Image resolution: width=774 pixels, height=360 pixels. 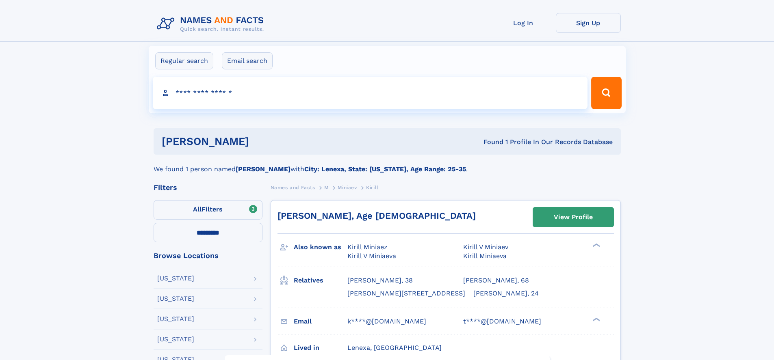 What do you see at coordinates (212, 24) in the screenshot?
I see `img: Logo Names and Facts` at bounding box center [212, 24].